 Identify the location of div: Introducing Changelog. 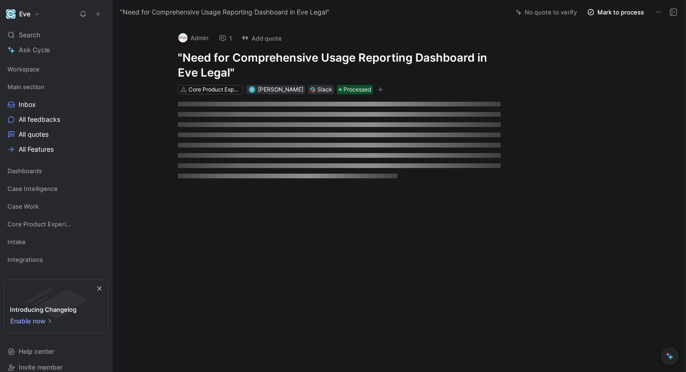
(43, 309).